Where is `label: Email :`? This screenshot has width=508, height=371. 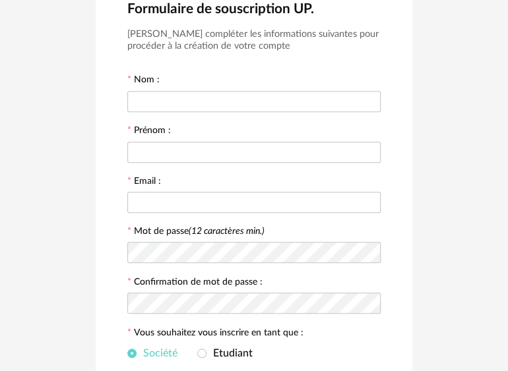
label: Email : is located at coordinates (144, 183).